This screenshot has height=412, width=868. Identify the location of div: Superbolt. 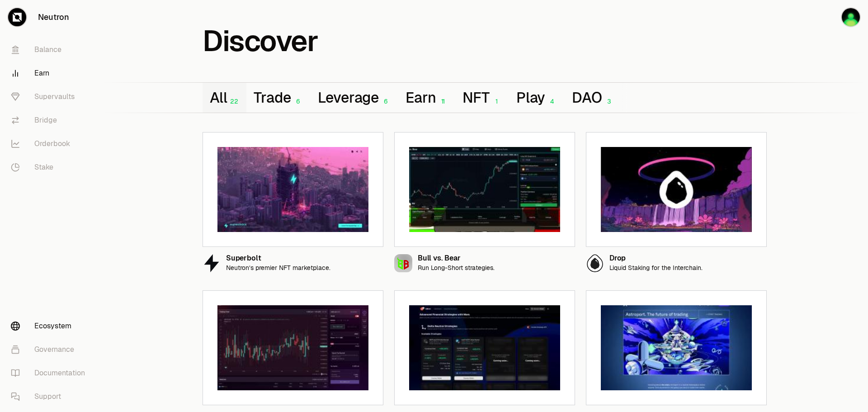
(278, 258).